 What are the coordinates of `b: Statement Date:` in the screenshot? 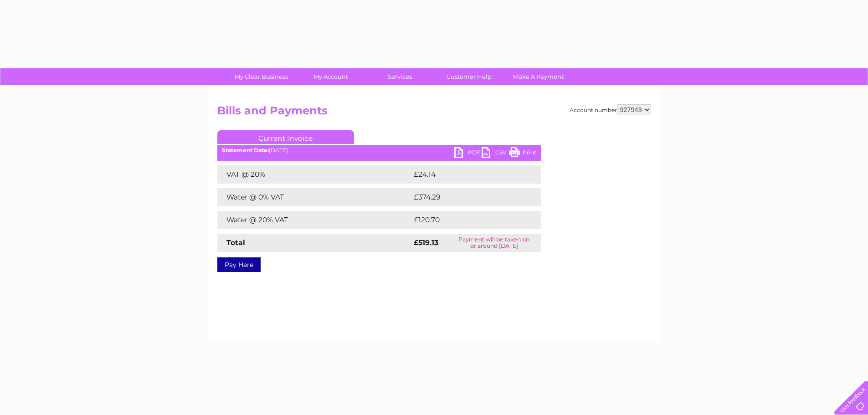 It's located at (245, 150).